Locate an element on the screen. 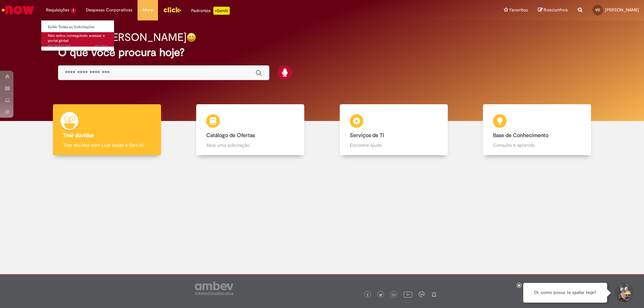 This screenshot has width=644, height=308. img: ServiceNow is located at coordinates (18, 10).